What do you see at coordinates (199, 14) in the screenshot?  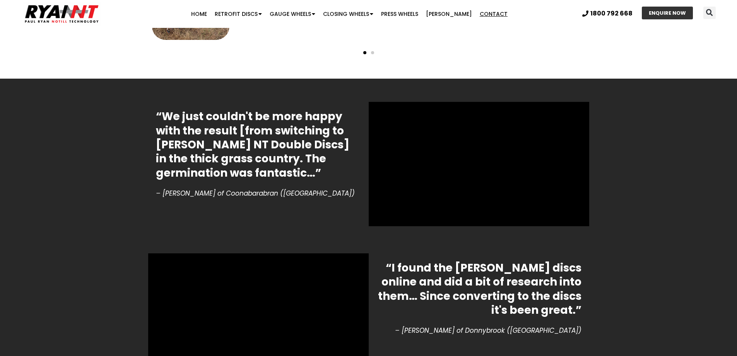 I see `a: Home` at bounding box center [199, 14].